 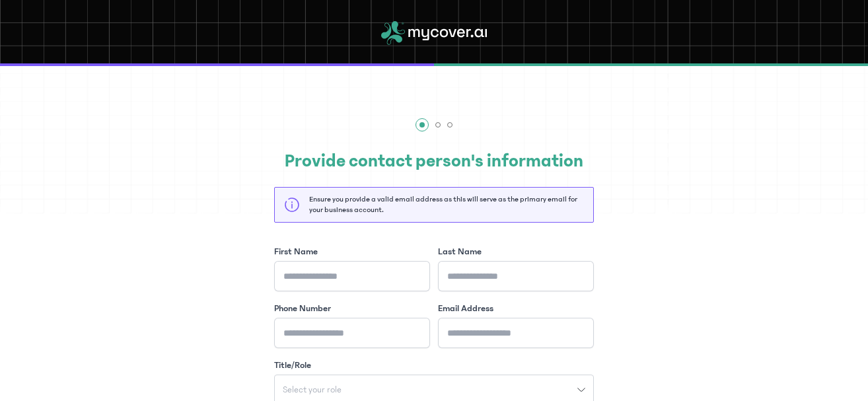 What do you see at coordinates (293, 366) in the screenshot?
I see `label: Title/Role` at bounding box center [293, 366].